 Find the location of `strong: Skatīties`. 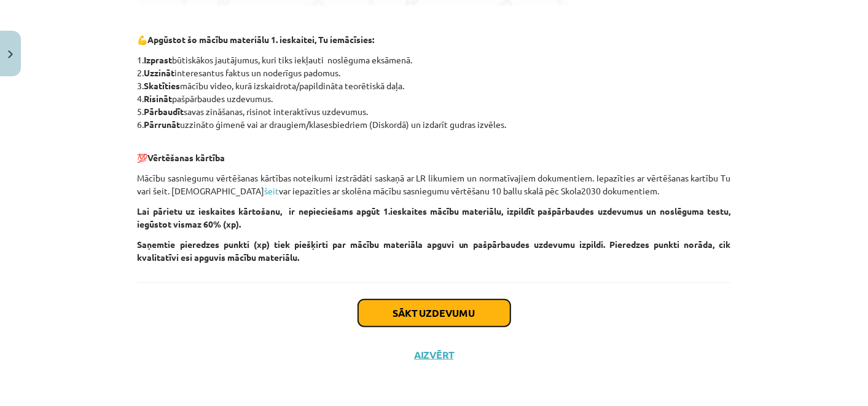

strong: Skatīties is located at coordinates (162, 85).